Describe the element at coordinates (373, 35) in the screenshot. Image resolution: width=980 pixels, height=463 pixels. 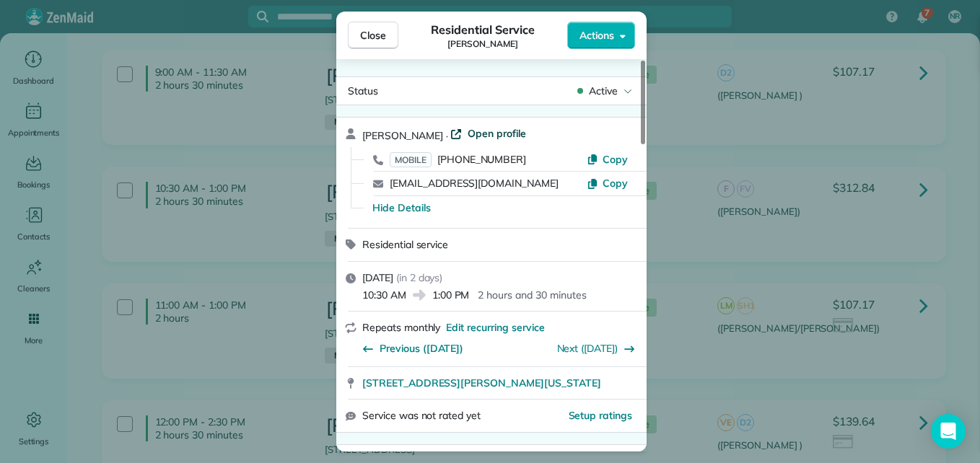
I see `button: Close` at that location.